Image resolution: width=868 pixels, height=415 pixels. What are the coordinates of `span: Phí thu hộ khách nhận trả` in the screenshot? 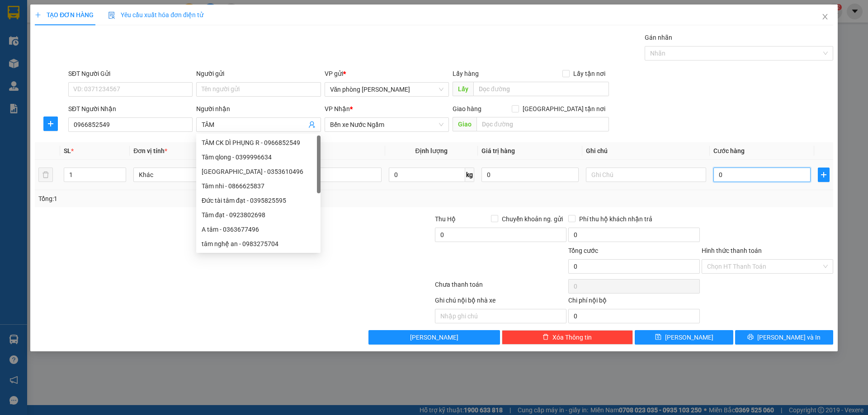 It's located at (615, 219).